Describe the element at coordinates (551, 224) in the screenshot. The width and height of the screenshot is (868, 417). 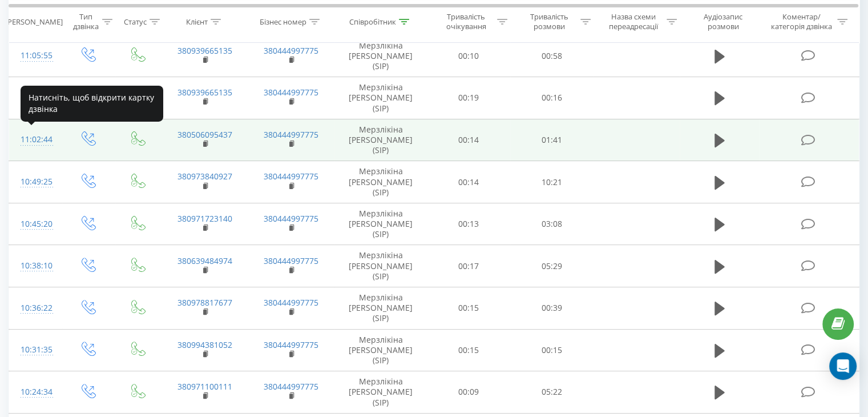
I see `td: 03:08` at that location.